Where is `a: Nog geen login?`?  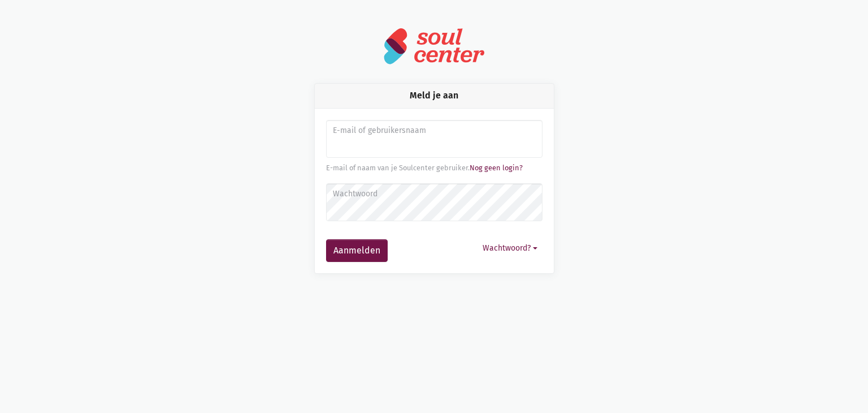 a: Nog geen login? is located at coordinates (496, 168).